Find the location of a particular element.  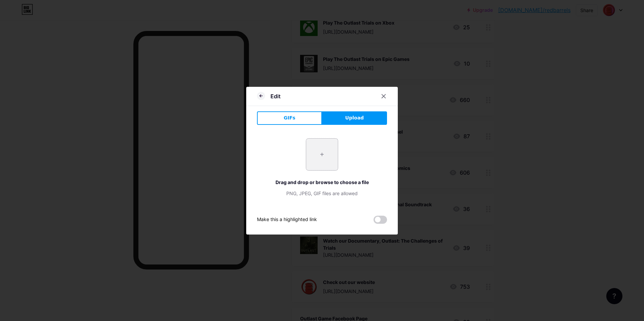

button: Upload is located at coordinates (354, 118).